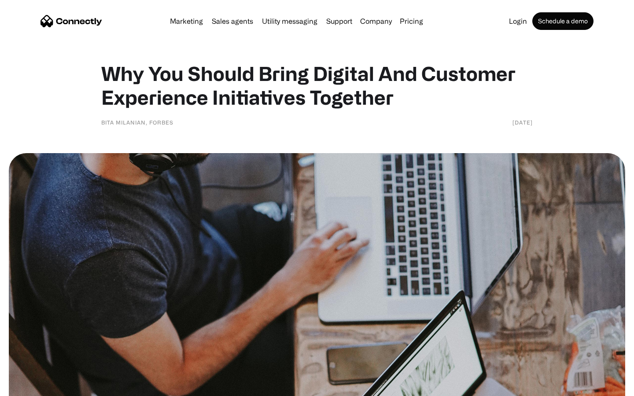 This screenshot has height=396, width=634. I want to click on ul: Language list, so click(35, 387).